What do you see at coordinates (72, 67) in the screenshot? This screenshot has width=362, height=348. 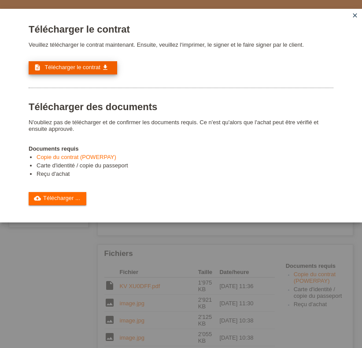 I see `span: Télécharger le contrat` at bounding box center [72, 67].